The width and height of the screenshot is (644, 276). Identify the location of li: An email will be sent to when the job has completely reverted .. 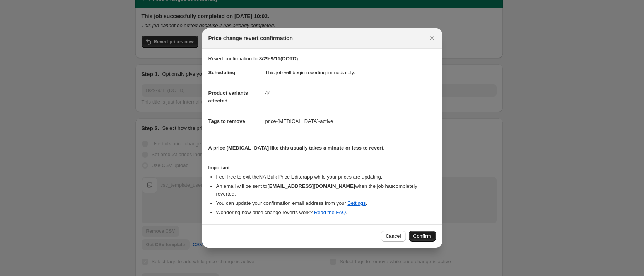
(326, 190).